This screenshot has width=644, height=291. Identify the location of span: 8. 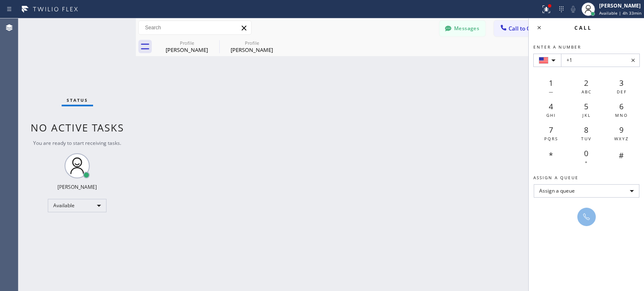
(586, 130).